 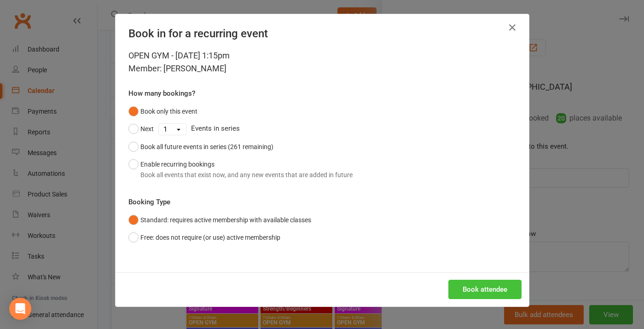 I want to click on div: Book all future events in series (261 remaining), so click(x=207, y=146).